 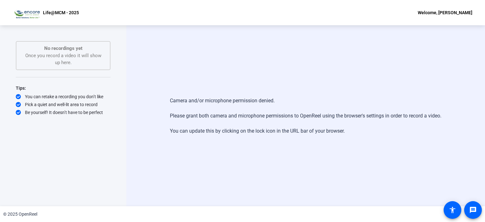 I want to click on div: Tips:, so click(x=63, y=88).